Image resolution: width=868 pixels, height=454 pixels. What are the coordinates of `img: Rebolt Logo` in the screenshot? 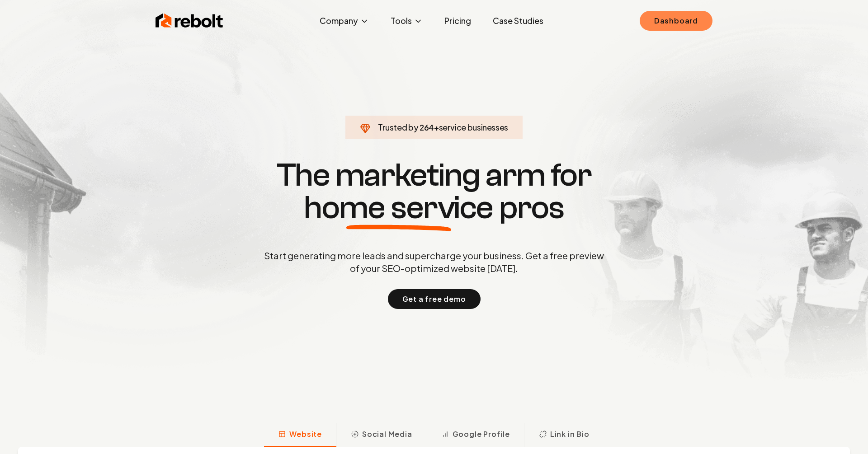 It's located at (189, 20).